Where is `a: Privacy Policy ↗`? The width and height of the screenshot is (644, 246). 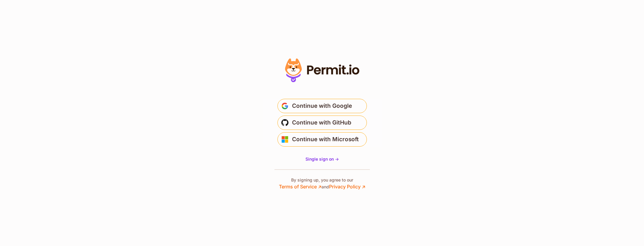 a: Privacy Policy ↗ is located at coordinates (347, 187).